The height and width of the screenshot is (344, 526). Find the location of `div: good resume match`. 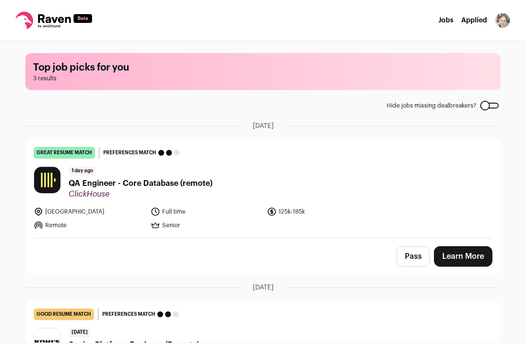

div: good resume match is located at coordinates (64, 315).